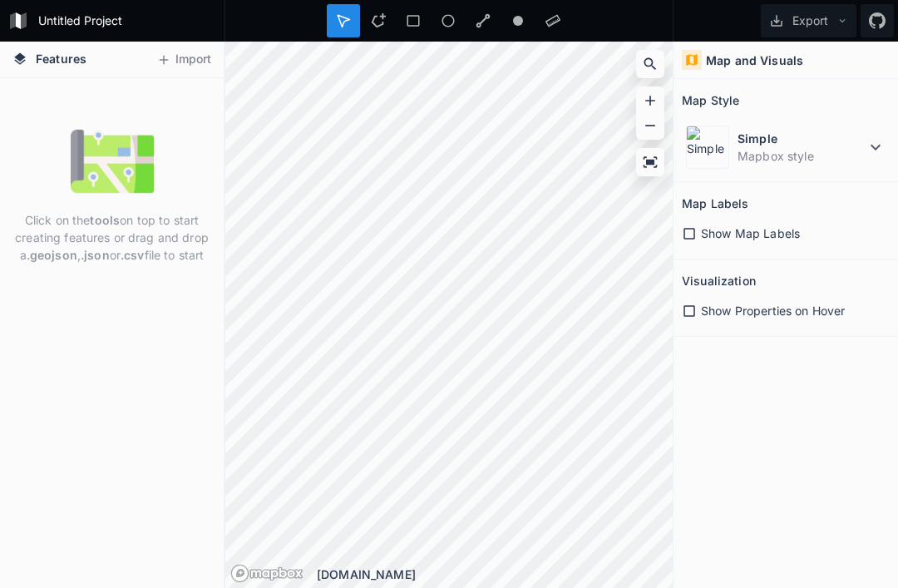 The width and height of the screenshot is (898, 588). Describe the element at coordinates (112, 237) in the screenshot. I see `p: Click on the on top to start creating features or drag and drop a , or file to start` at that location.